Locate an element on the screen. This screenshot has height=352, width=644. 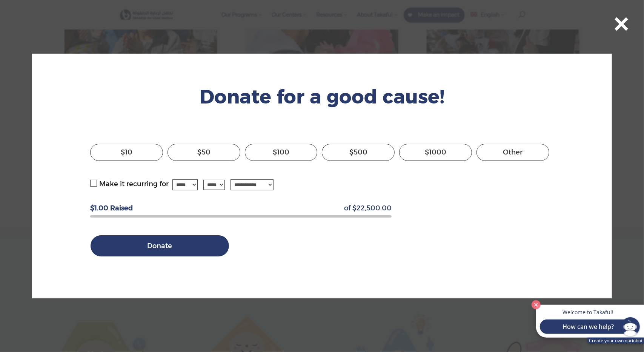
label: $500 is located at coordinates (358, 152).